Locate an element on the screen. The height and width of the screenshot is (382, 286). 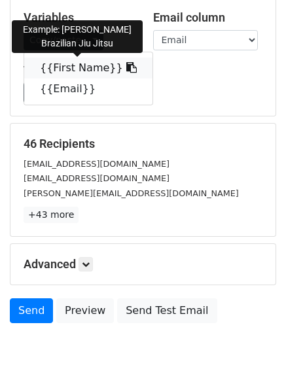
a: Send is located at coordinates (31, 311).